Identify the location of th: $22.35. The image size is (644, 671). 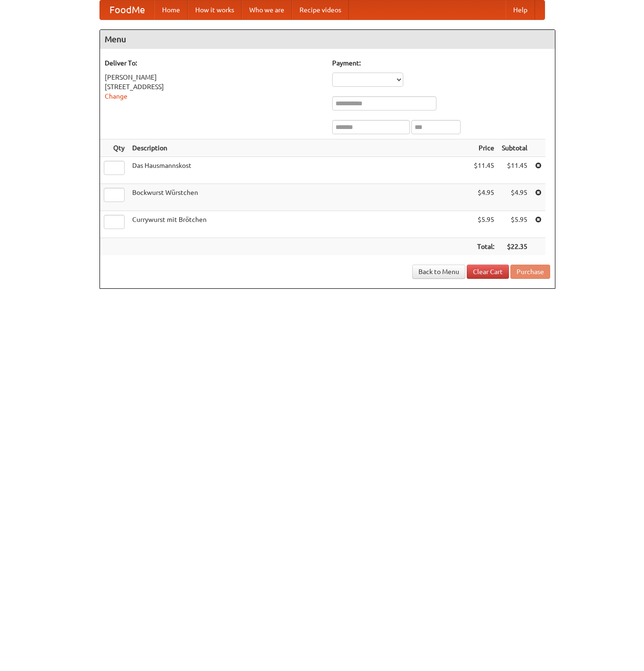
(515, 247).